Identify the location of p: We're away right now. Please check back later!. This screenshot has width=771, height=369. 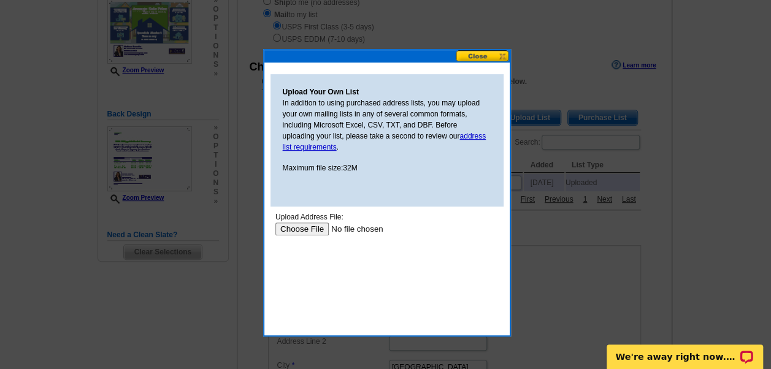
(78, 26).